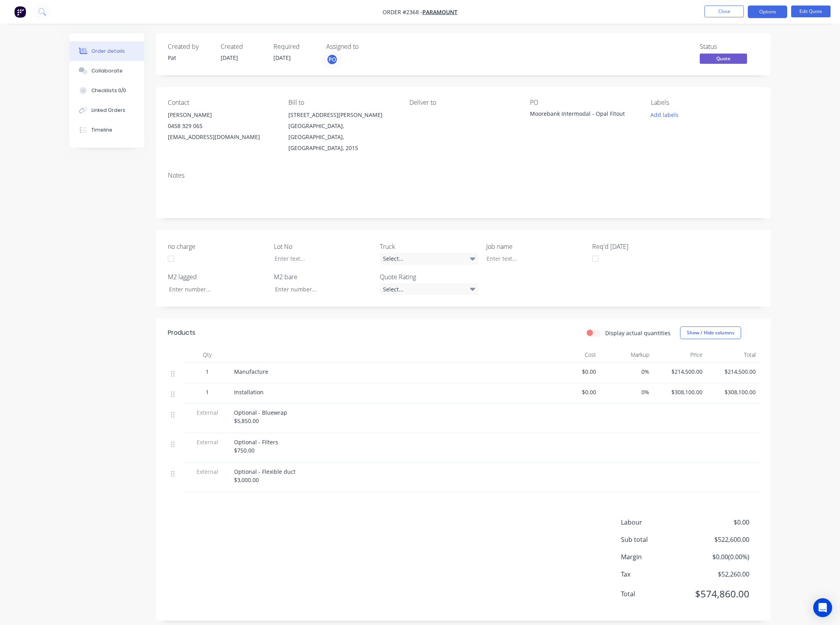 This screenshot has height=625, width=840. What do you see at coordinates (102, 130) in the screenshot?
I see `div: Timeline` at bounding box center [102, 130].